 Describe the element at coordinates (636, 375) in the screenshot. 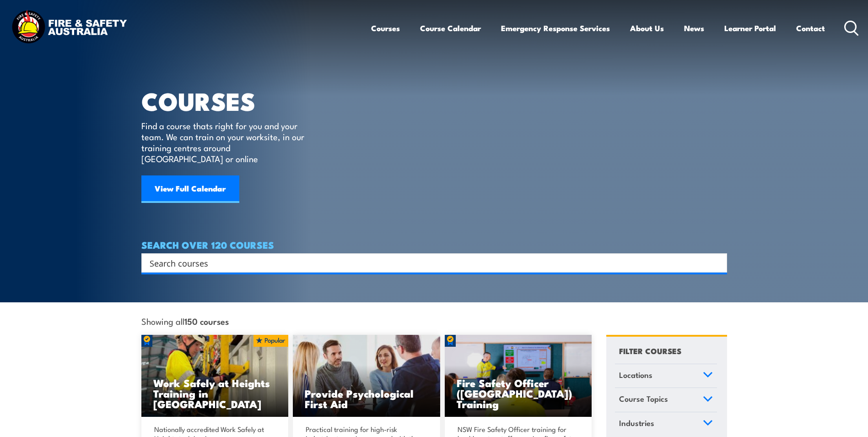

I see `span: Locations` at that location.